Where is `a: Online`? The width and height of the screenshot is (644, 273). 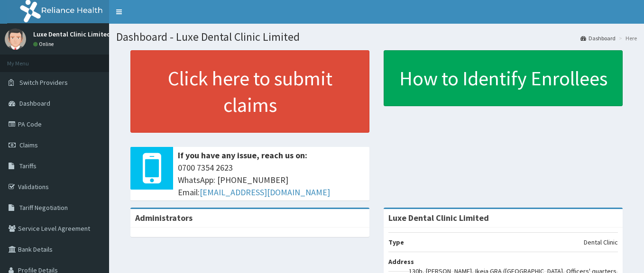
a: Online is located at coordinates (45, 44).